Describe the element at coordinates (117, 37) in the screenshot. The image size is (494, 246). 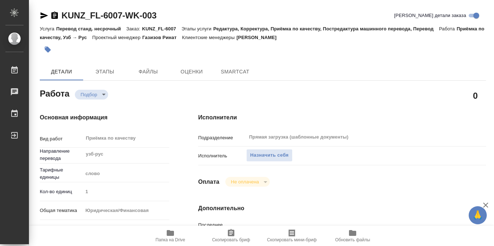
I see `p: Проектный менеджер` at that location.